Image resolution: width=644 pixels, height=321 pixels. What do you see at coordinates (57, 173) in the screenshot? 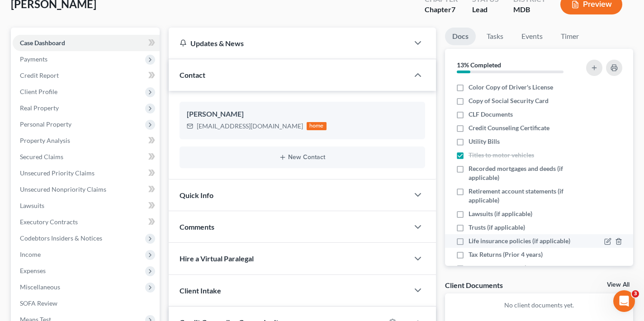
I see `span: Unsecured Priority Claims` at bounding box center [57, 173].